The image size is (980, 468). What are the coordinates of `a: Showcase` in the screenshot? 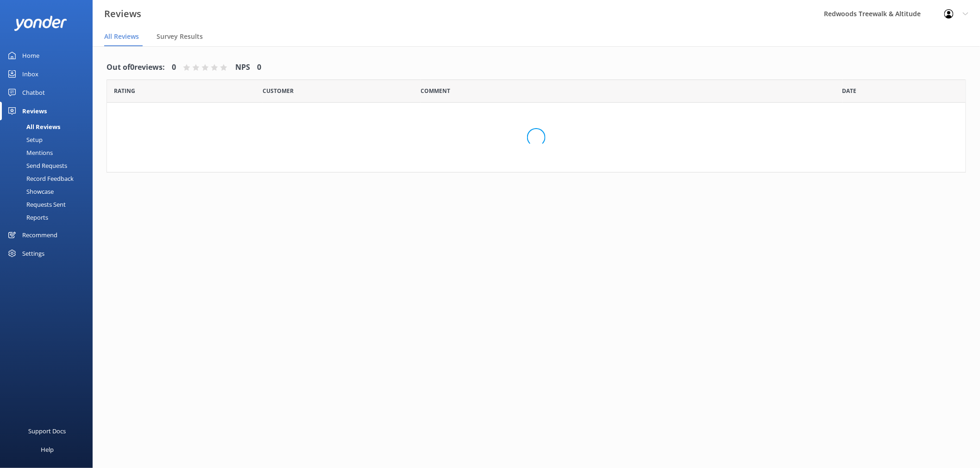 It's located at (49, 191).